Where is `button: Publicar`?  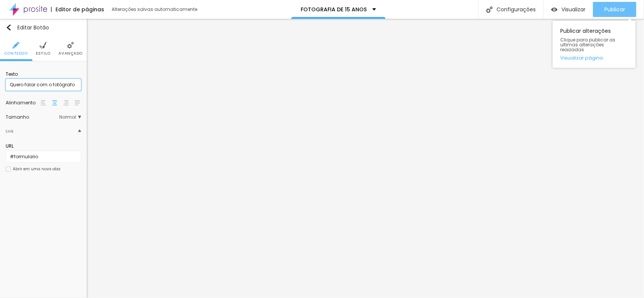
button: Publicar is located at coordinates (615, 9).